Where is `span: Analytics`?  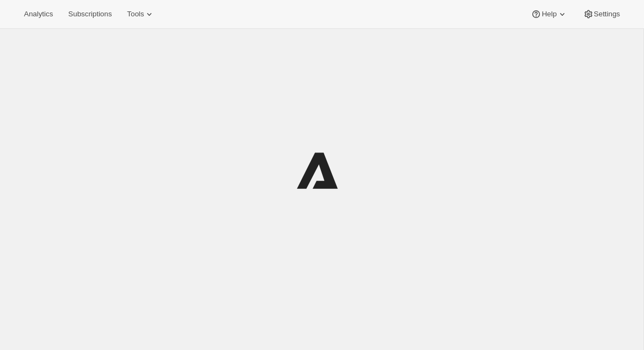
span: Analytics is located at coordinates (38, 14).